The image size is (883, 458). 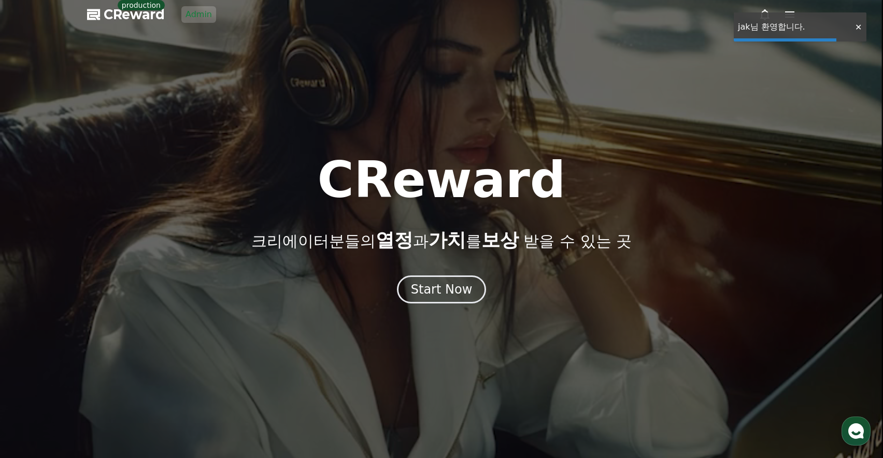 What do you see at coordinates (442, 290) in the screenshot?
I see `a: Start Now` at bounding box center [442, 290].